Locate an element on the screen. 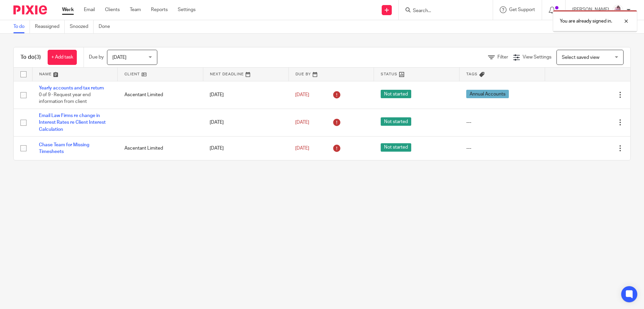 This screenshot has height=309, width=644. span: (3) is located at coordinates (37, 57).